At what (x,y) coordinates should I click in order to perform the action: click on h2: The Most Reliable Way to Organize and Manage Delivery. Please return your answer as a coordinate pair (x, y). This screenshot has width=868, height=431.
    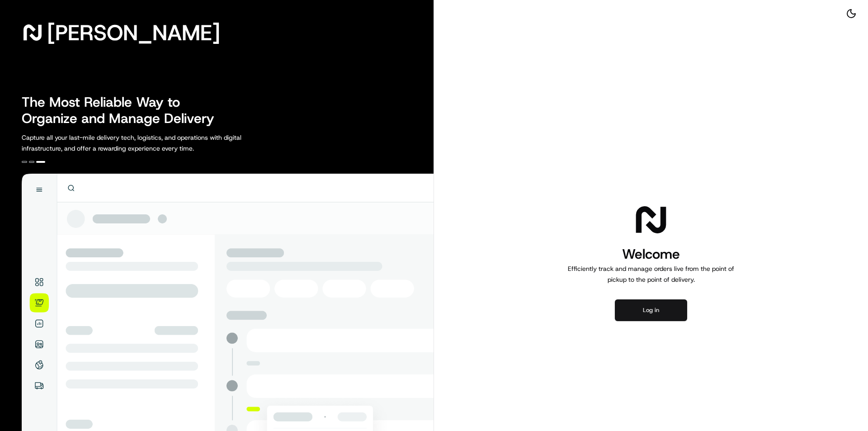
    Looking at the image, I should click on (123, 110).